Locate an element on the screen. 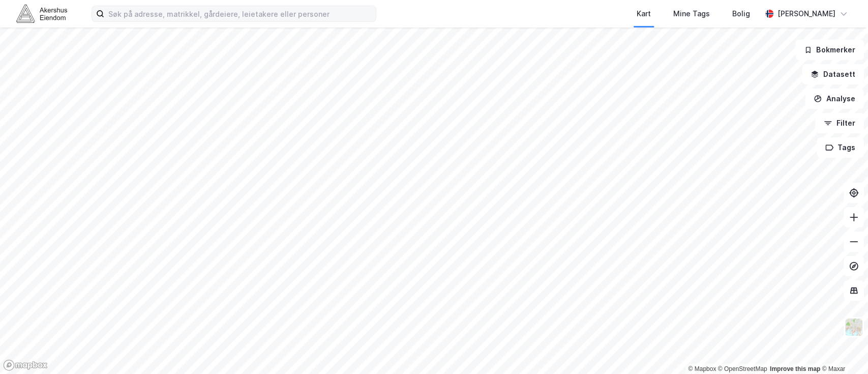 The width and height of the screenshot is (868, 374). div: Kart is located at coordinates (644, 14).